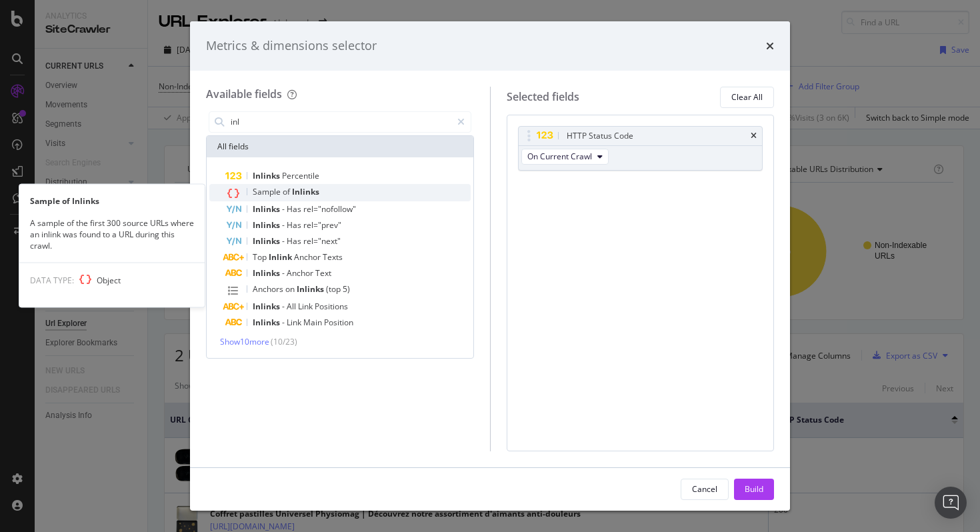  I want to click on button: On Current Crawl, so click(565, 157).